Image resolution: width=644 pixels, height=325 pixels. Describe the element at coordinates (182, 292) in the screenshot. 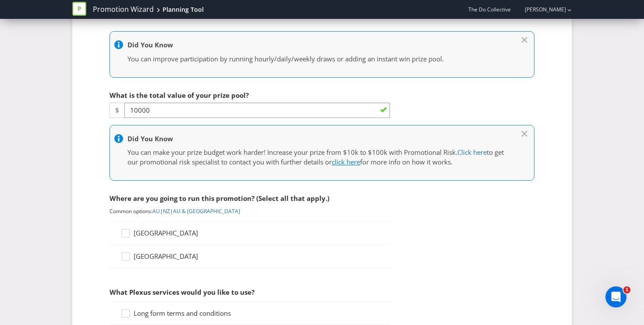

I see `span: What Plexus services would you like to use?` at that location.